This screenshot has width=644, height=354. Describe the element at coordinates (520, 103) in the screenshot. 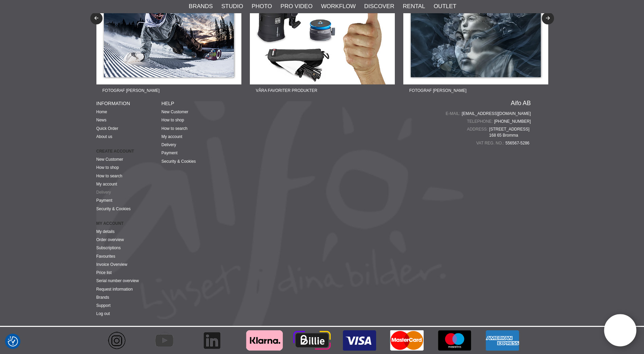

I see `a: Aifo AB` at that location.